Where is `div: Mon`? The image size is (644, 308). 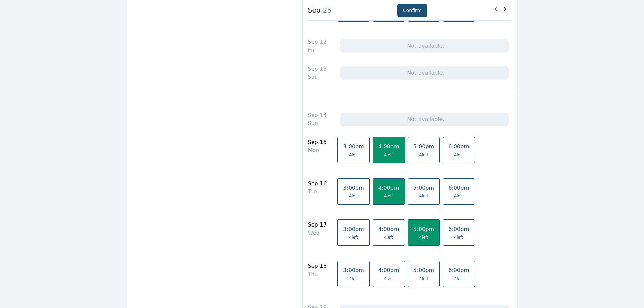
div: Mon is located at coordinates (318, 150).